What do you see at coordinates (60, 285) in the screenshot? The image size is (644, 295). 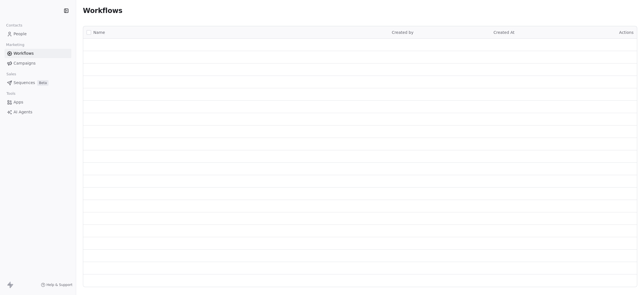 I see `span: Help & Support` at bounding box center [60, 285].